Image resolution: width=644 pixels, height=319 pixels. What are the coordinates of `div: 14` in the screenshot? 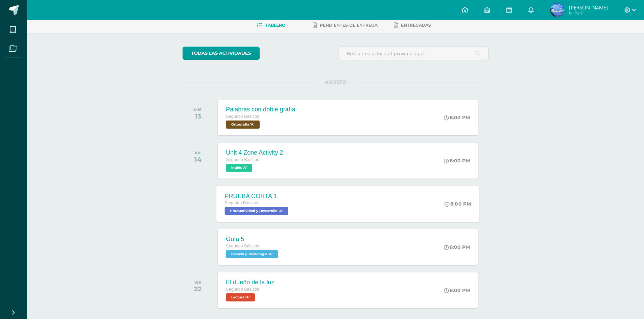 It's located at (198, 159).